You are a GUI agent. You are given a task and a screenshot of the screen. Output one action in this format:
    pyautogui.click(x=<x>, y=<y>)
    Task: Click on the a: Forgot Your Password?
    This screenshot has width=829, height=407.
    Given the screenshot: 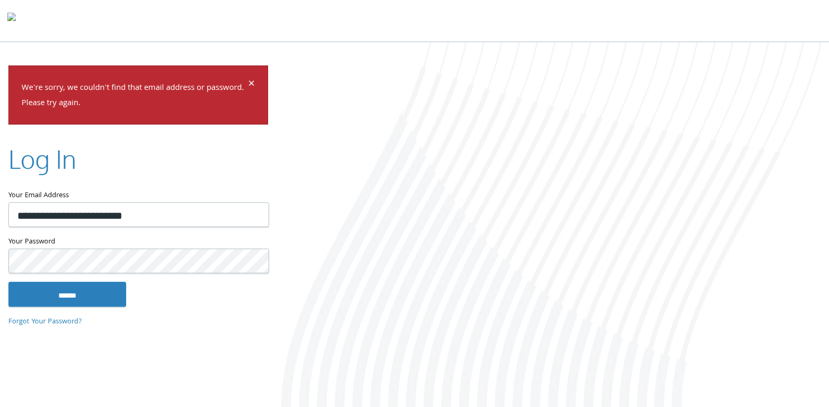 What is the action you would take?
    pyautogui.click(x=45, y=322)
    